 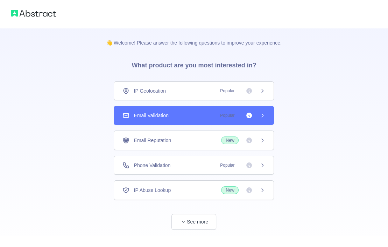 I want to click on span: IP Geolocation, so click(x=150, y=91).